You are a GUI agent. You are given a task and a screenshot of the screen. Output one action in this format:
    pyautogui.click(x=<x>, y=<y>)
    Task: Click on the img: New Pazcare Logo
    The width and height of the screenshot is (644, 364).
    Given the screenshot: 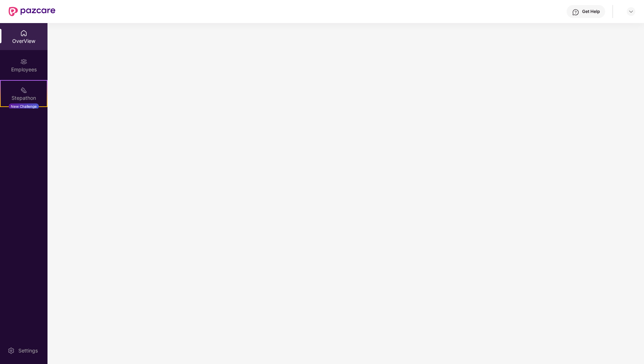 What is the action you would take?
    pyautogui.click(x=32, y=12)
    